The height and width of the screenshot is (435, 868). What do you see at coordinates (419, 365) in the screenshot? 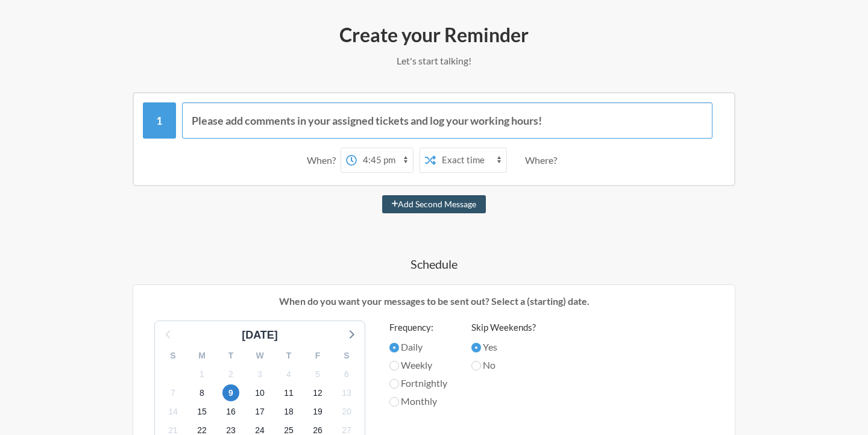
I see `label: Weekly` at bounding box center [419, 365].